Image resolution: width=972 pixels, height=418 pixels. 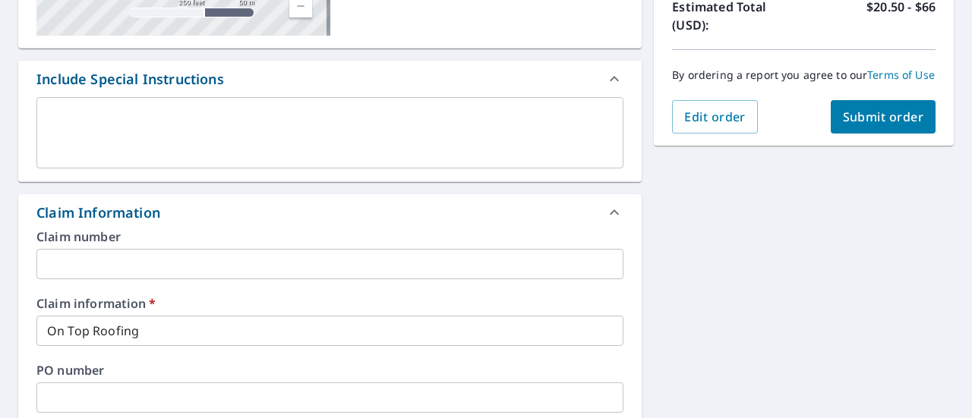 What do you see at coordinates (883, 117) in the screenshot?
I see `button: Submit order` at bounding box center [883, 117].